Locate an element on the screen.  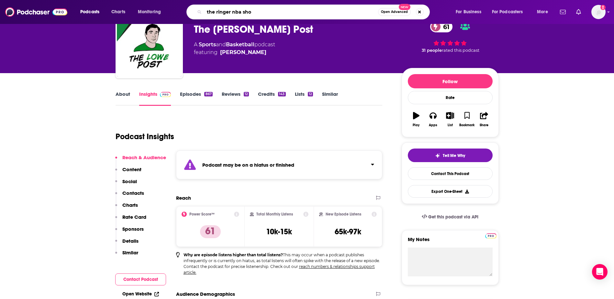
span: featuring is located at coordinates (234, 52).